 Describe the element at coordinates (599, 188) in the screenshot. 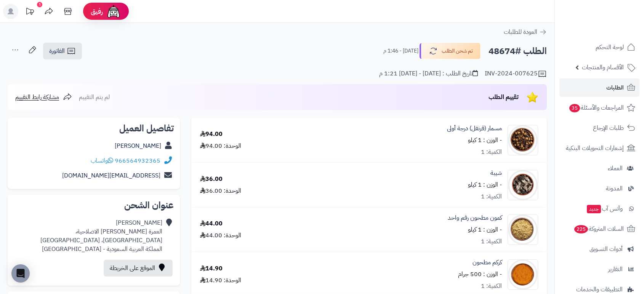

I see `a: المدونة` at that location.